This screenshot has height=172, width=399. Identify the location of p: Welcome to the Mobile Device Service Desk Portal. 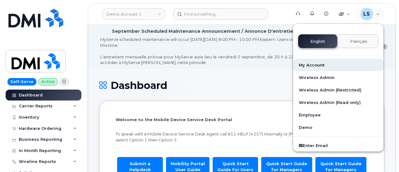
(242, 120).